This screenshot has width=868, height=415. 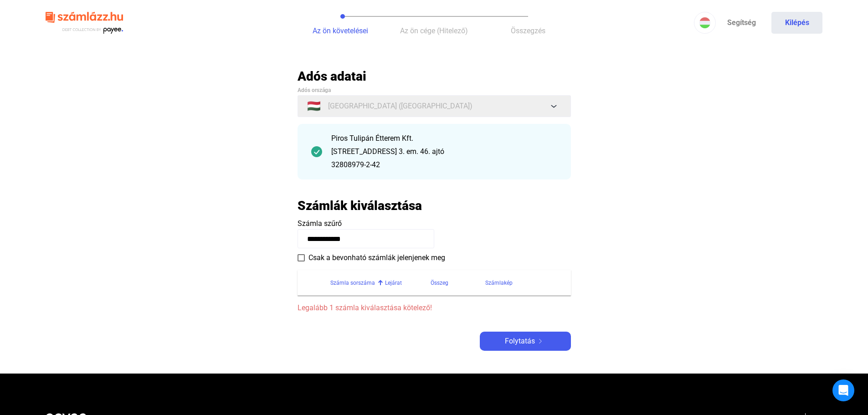 What do you see at coordinates (528, 31) in the screenshot?
I see `span: Összegzés` at bounding box center [528, 31].